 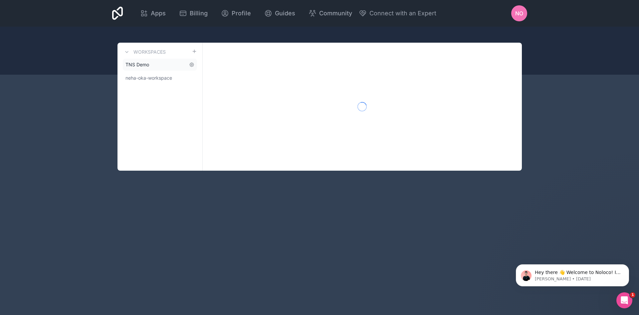 What do you see at coordinates (160, 65) in the screenshot?
I see `a: TNS Demo` at bounding box center [160, 65].